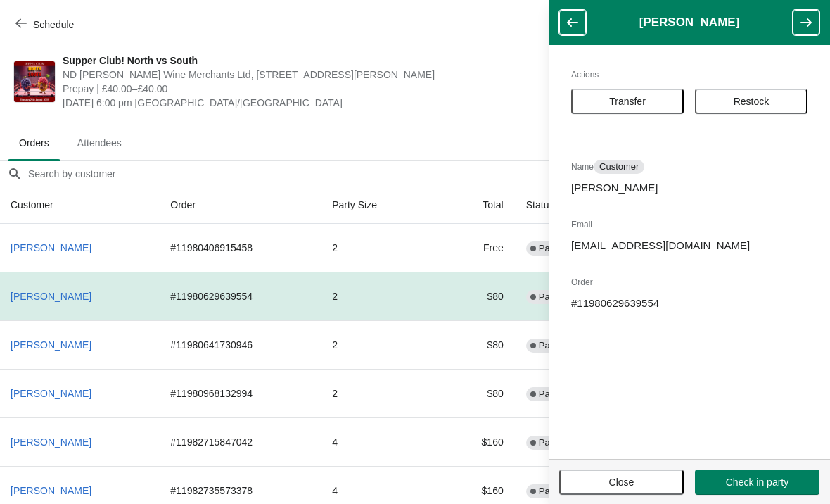 Image resolution: width=830 pixels, height=504 pixels. Describe the element at coordinates (240, 247) in the screenshot. I see `td: # 11980406915458` at that location.